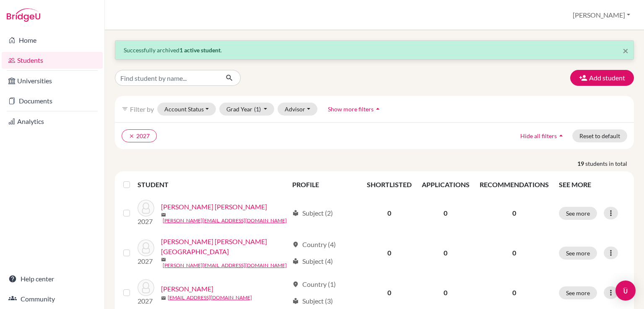  What do you see at coordinates (146, 248) in the screenshot?
I see `img: Charpentier Sibaja, Sofia` at bounding box center [146, 248].